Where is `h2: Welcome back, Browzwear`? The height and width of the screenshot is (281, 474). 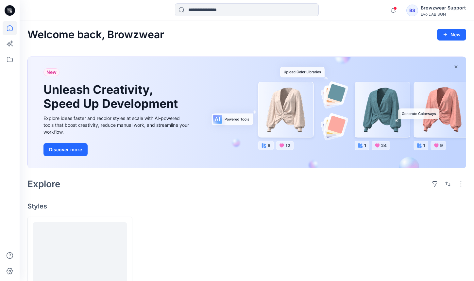
h2: Welcome back, Browzwear is located at coordinates (96, 35).